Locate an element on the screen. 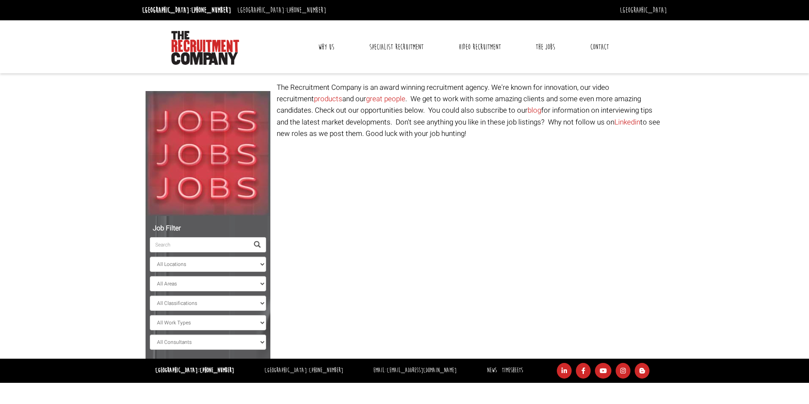 The image size is (809, 404). a: Why Us is located at coordinates (326, 47).